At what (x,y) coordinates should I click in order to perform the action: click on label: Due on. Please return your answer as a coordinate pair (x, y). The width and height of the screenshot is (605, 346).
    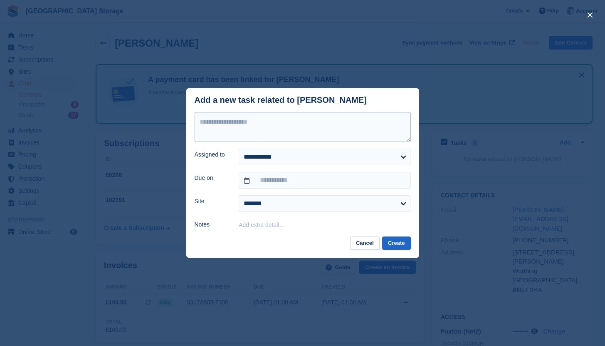
    Looking at the image, I should click on (212, 178).